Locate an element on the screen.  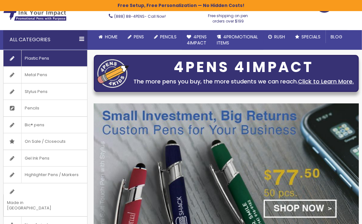
a: Pens is located at coordinates (136, 37).